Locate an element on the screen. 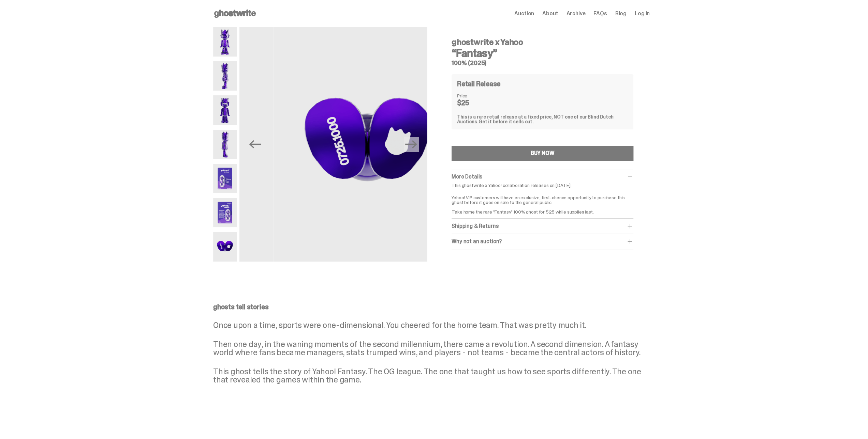 This screenshot has height=439, width=868. a: About is located at coordinates (550, 14).